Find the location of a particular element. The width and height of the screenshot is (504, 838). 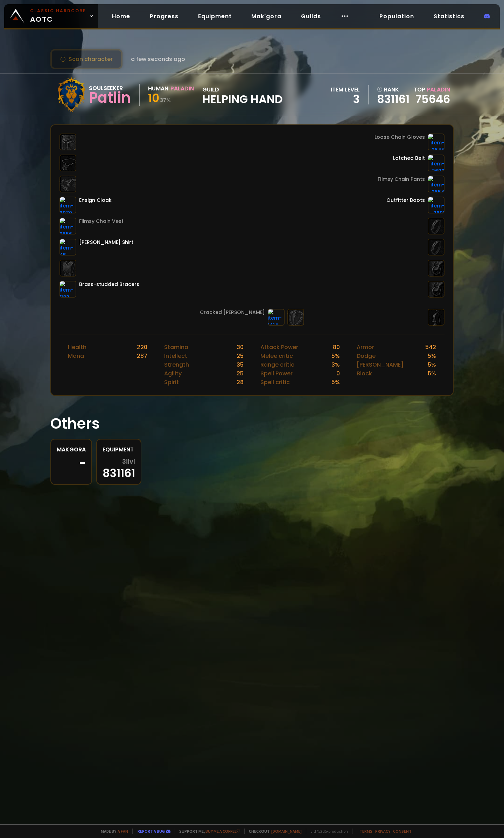

a: Report a bug is located at coordinates (151, 831).